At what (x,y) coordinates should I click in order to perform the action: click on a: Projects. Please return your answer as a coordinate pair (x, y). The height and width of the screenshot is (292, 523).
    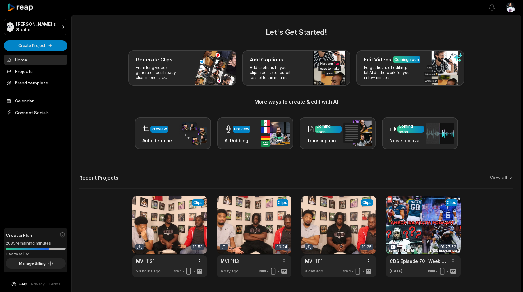
    Looking at the image, I should click on (35, 71).